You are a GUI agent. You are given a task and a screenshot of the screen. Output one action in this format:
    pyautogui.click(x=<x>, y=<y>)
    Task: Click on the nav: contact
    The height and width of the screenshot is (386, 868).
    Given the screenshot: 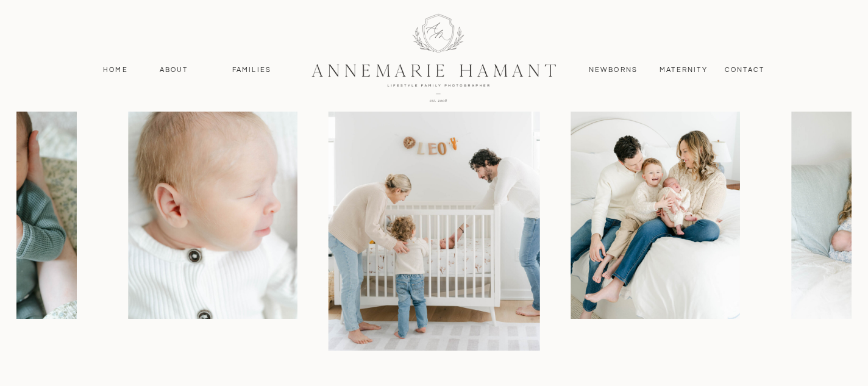 What is the action you would take?
    pyautogui.click(x=744, y=70)
    